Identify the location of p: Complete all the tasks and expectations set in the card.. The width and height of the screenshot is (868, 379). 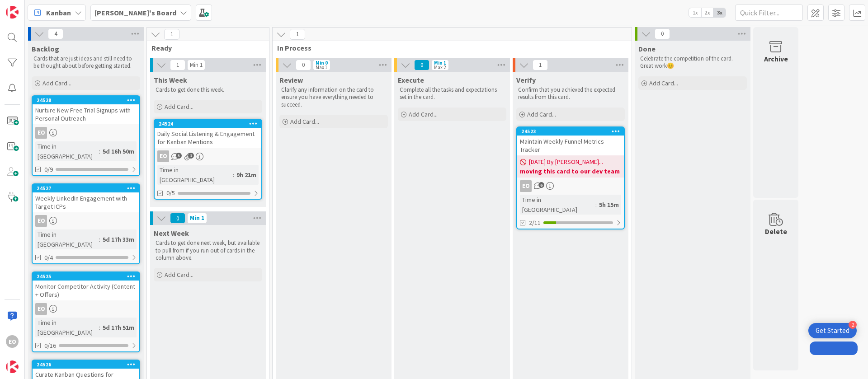
(452, 94).